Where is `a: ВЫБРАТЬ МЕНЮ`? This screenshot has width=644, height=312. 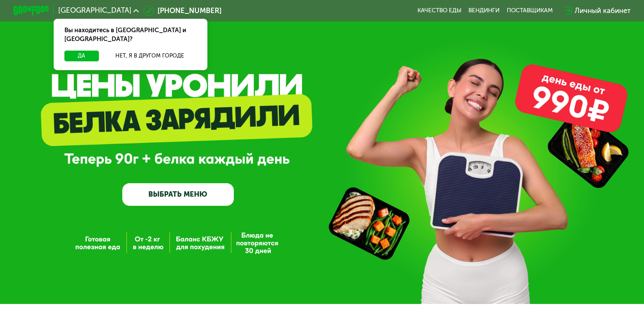 a: ВЫБРАТЬ МЕНЮ is located at coordinates (178, 194).